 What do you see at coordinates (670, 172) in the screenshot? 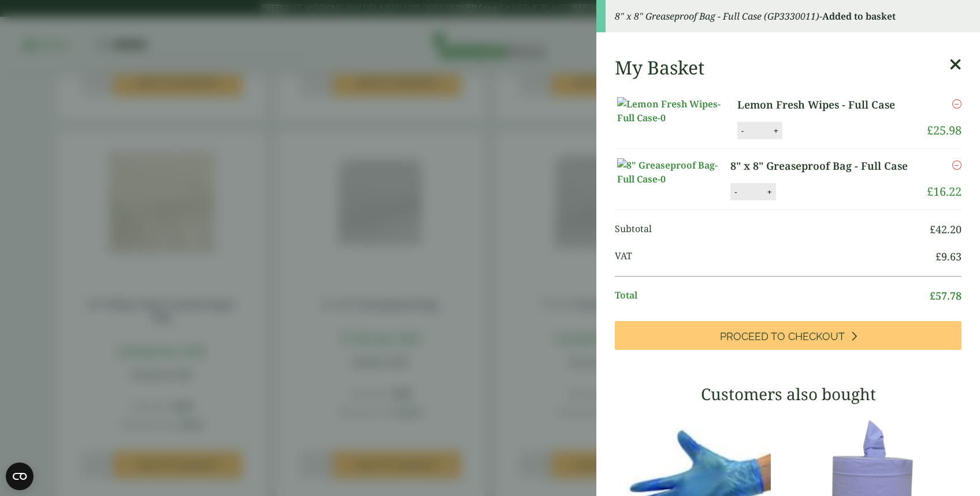
I see `img: 8" Greaseproof Bag-Full Case-0` at bounding box center [670, 172].